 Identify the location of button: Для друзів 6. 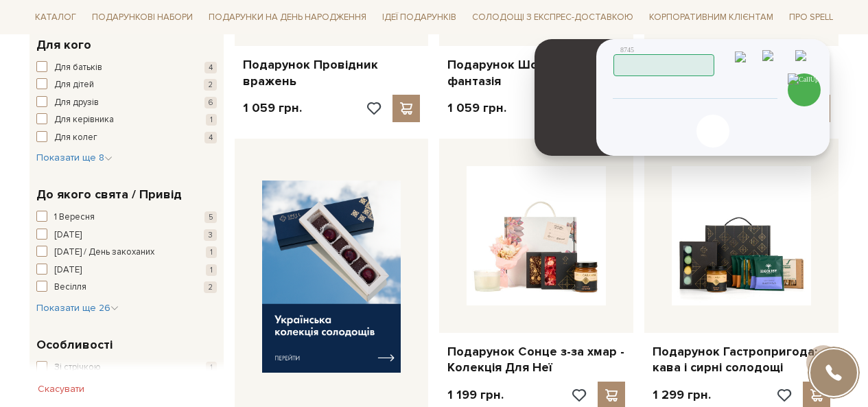
(126, 103).